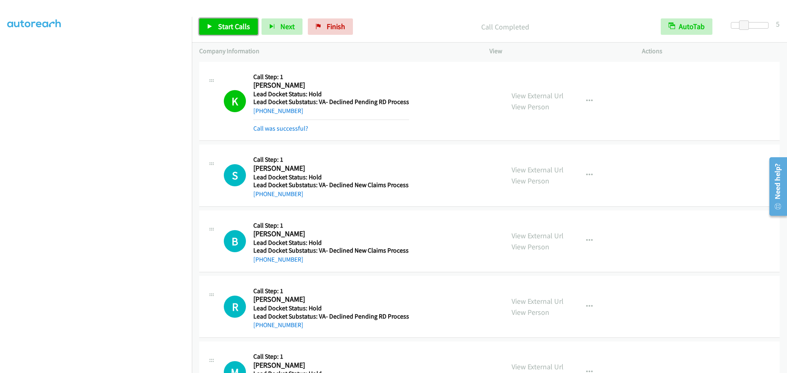 Image resolution: width=787 pixels, height=373 pixels. Describe the element at coordinates (281, 128) in the screenshot. I see `a: Call was successful?` at that location.